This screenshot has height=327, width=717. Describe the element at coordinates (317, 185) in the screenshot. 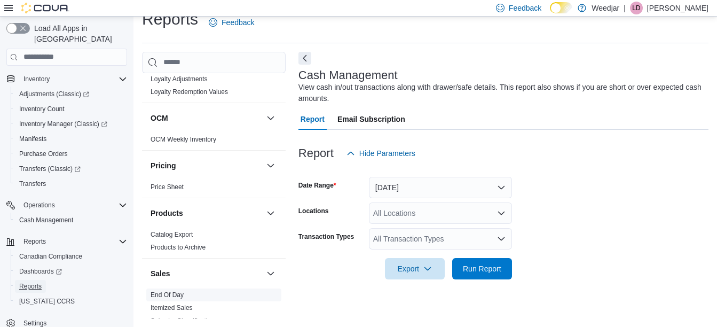

I see `label: Date Range` at that location.